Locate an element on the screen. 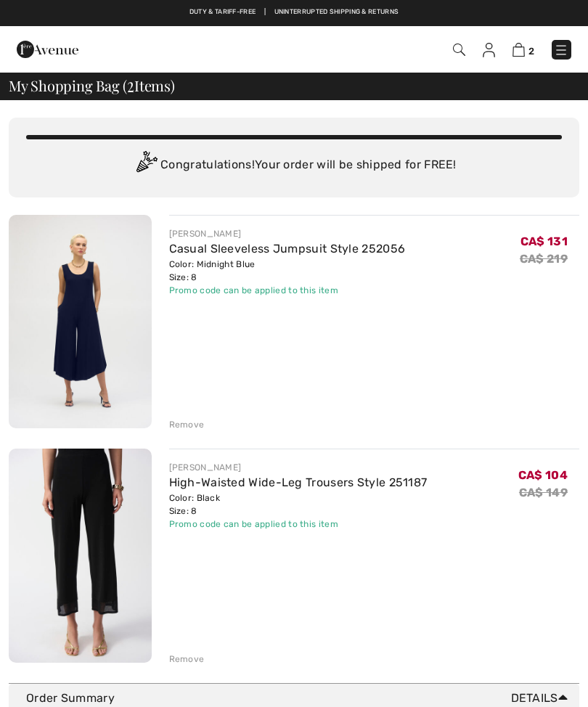 This screenshot has width=588, height=707. div: Congratulations! Your order will be shipped for FREE! is located at coordinates (294, 166).